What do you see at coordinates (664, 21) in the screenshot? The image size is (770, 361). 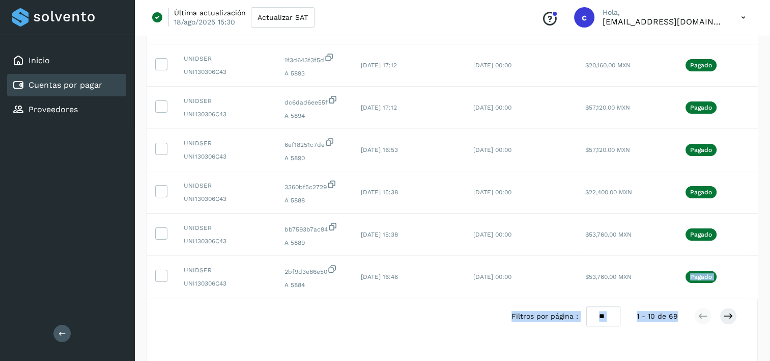 I see `p: cxp@53cargo.com` at bounding box center [664, 21].